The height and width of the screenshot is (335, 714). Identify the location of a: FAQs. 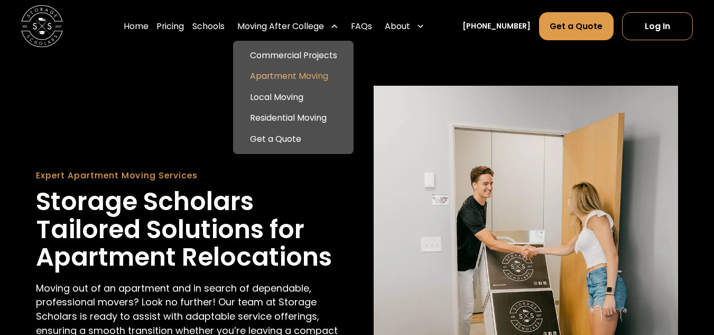
(362, 26).